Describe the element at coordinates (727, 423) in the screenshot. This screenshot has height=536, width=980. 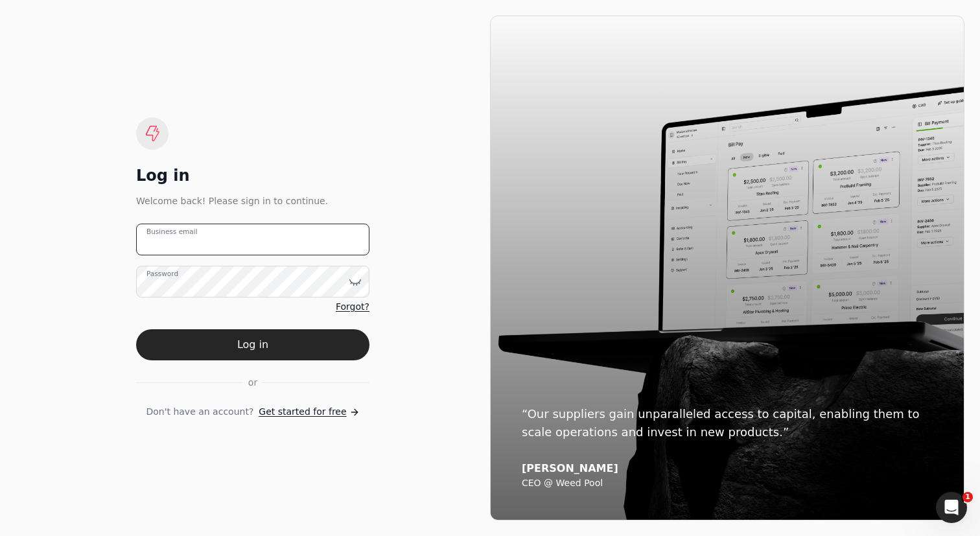
I see `div: “Our suppliers gain unparalleled access to capital, enabling them to scale operations and invest ...` at that location.